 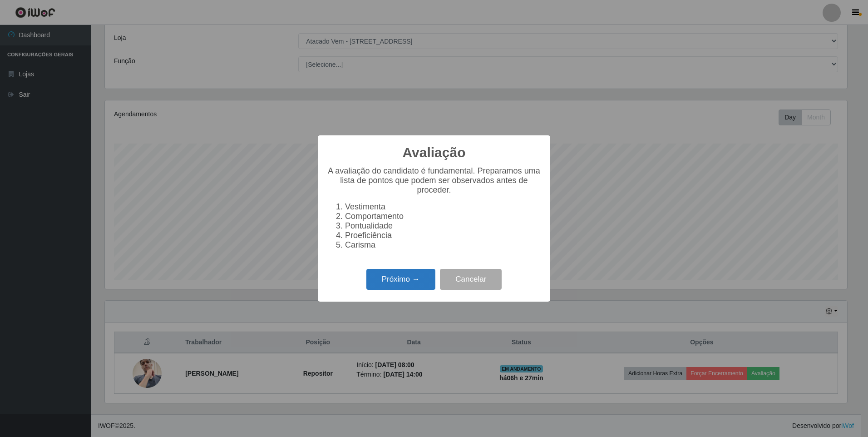 What do you see at coordinates (471, 280) in the screenshot?
I see `button: Cancelar` at bounding box center [471, 280].